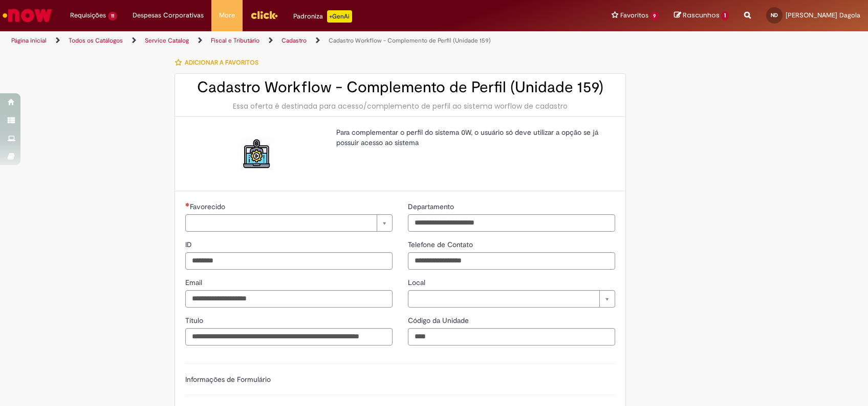  I want to click on input: Departamento, so click(512, 222).